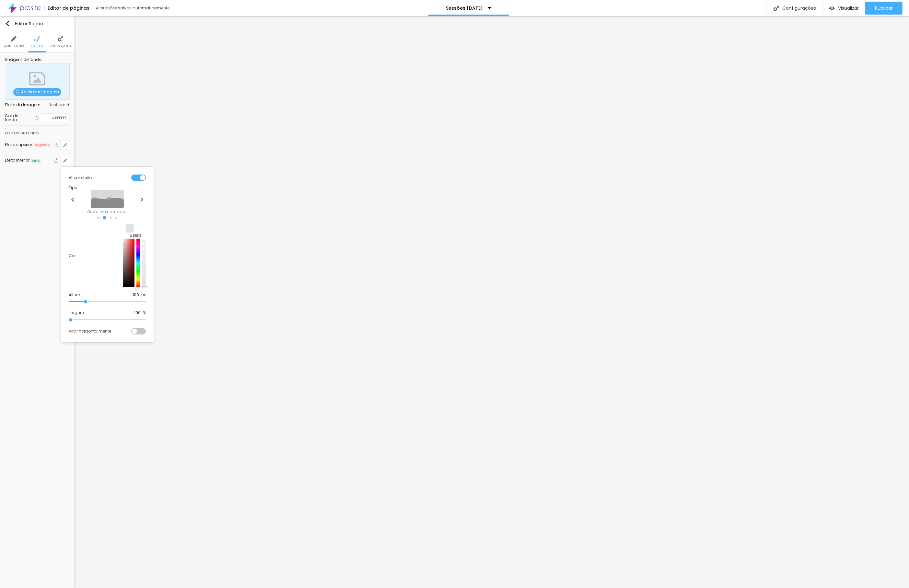 The image size is (909, 588). What do you see at coordinates (144, 295) in the screenshot?
I see `span: px` at bounding box center [144, 295].